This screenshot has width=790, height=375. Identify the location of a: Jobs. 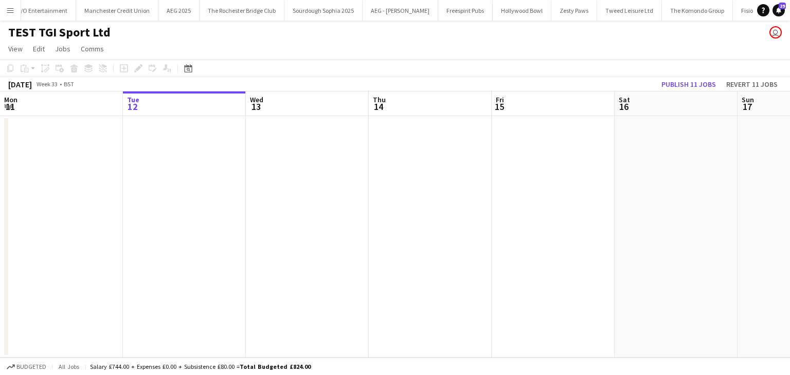
(63, 49).